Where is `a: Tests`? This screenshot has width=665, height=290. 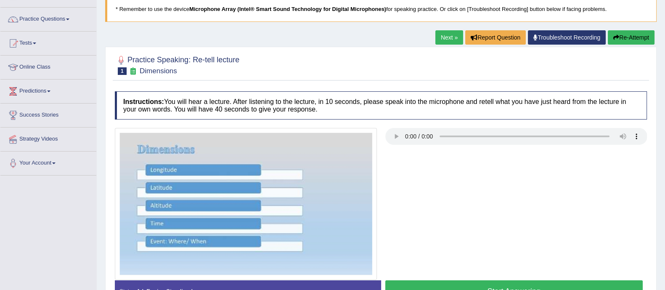 a: Tests is located at coordinates (48, 42).